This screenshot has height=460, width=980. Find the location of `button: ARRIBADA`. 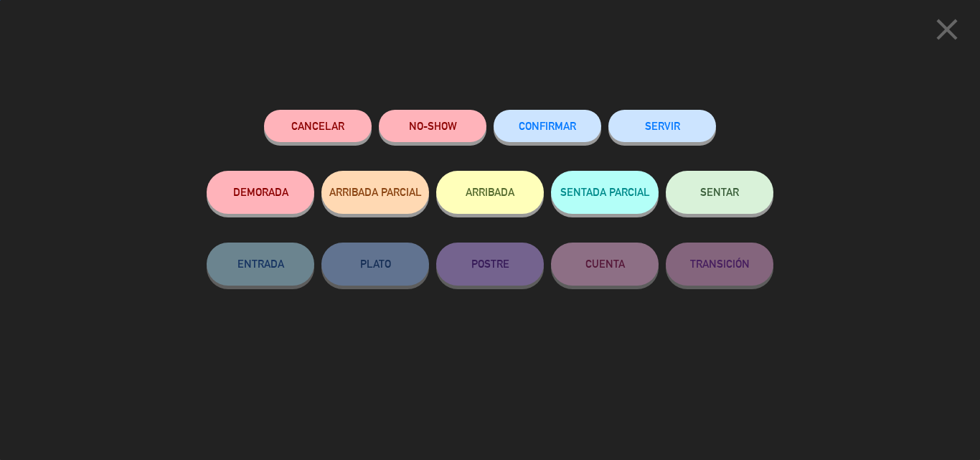

button: ARRIBADA is located at coordinates (490, 192).